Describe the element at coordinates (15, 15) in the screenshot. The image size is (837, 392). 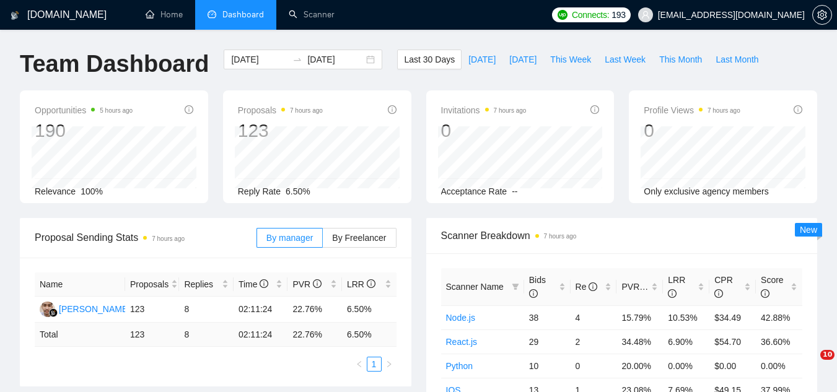
I see `img: logo` at that location.